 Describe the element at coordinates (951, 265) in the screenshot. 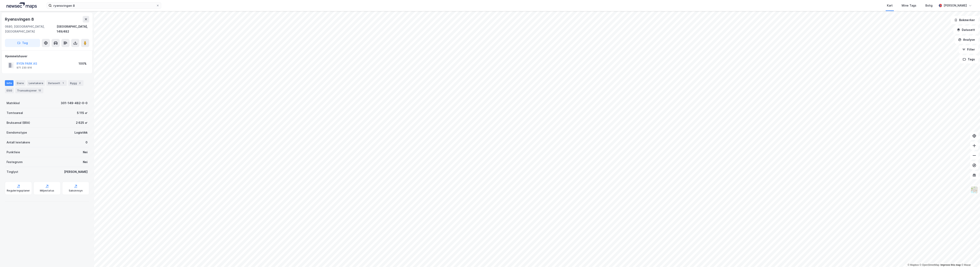

I see `a: Improve this map` at that location.